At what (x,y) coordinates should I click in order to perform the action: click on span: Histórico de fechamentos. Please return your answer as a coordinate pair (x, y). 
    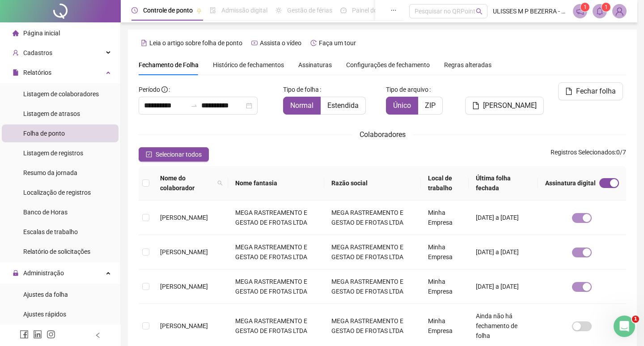
    Looking at the image, I should click on (248, 65).